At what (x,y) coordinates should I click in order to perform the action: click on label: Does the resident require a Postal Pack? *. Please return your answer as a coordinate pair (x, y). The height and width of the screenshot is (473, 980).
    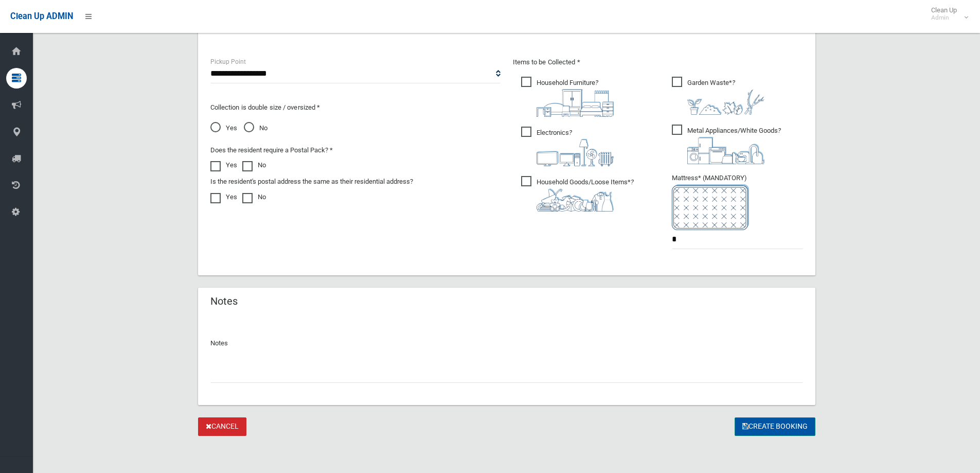
    Looking at the image, I should click on (272, 150).